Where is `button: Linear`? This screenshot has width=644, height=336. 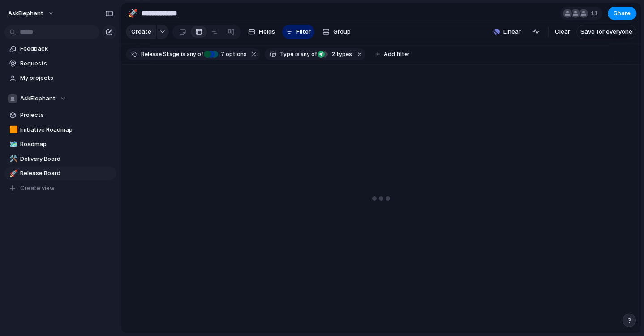
button: Linear is located at coordinates (507, 32).